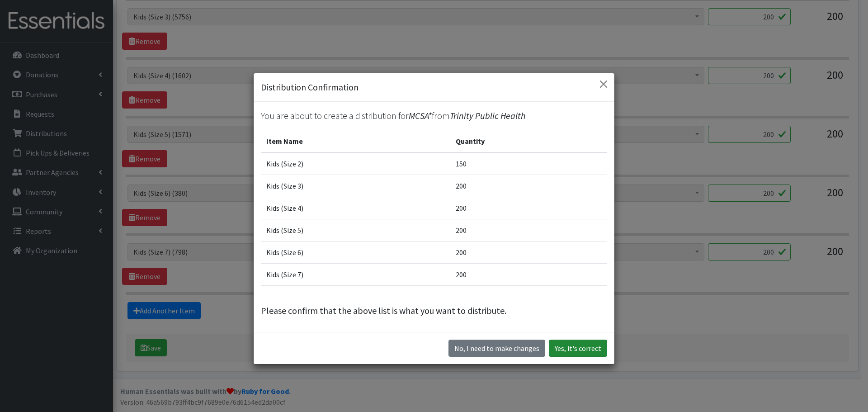 The image size is (868, 412). I want to click on th: Item Name, so click(355, 141).